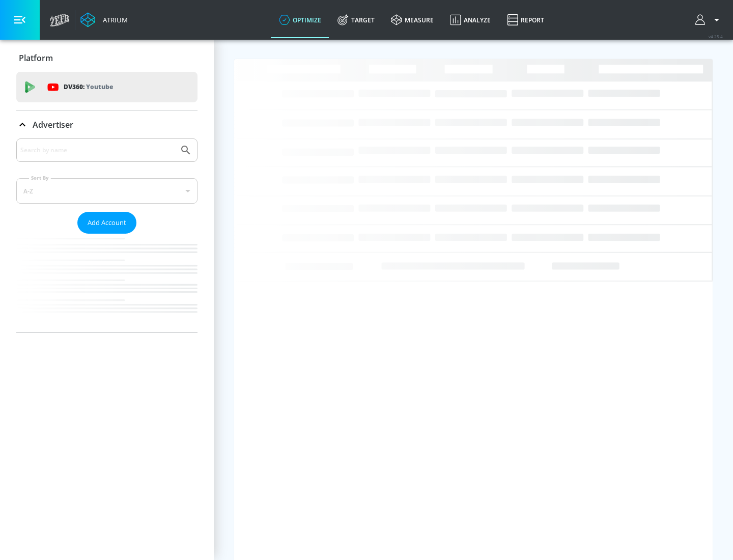 This screenshot has width=733, height=560. Describe the element at coordinates (470, 20) in the screenshot. I see `a: Analyze` at that location.